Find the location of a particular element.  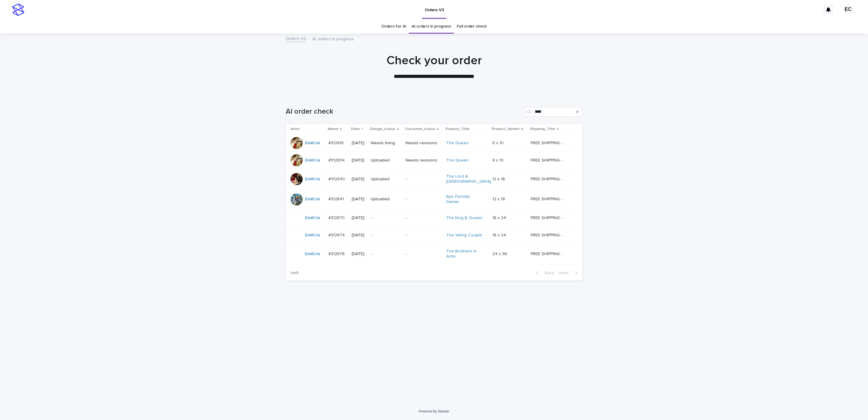

span: Next is located at coordinates (566, 273).